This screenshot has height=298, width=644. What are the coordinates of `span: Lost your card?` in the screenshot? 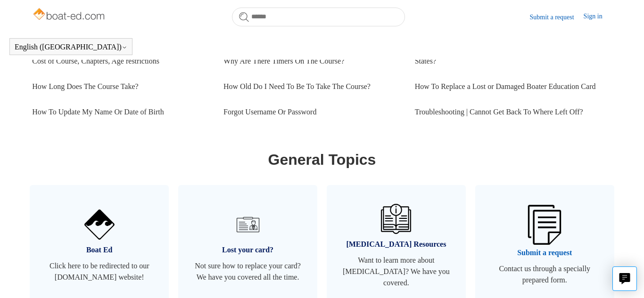 It's located at (248, 250).